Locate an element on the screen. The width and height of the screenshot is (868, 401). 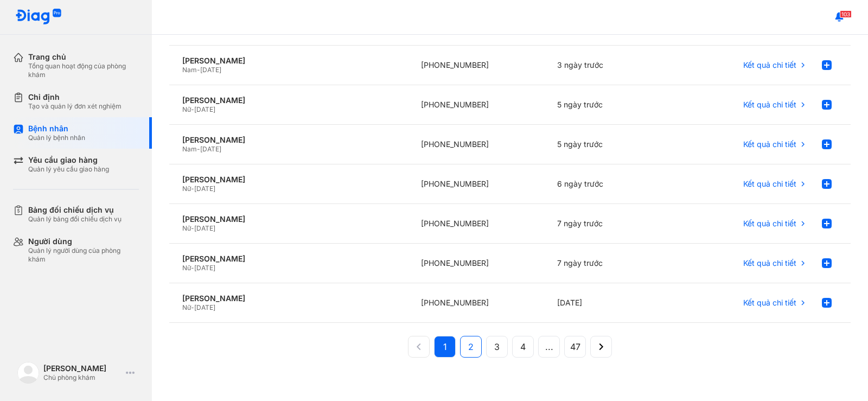
div: Chủ phòng khám is located at coordinates (83, 378).